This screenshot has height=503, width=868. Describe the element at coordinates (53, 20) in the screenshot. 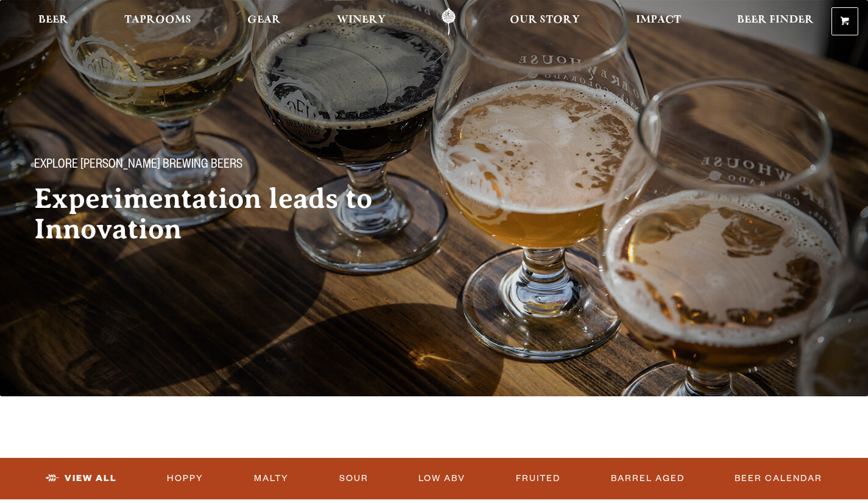

I see `span: Beer` at that location.